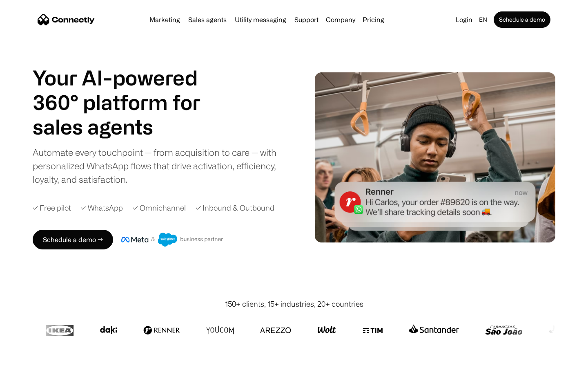 The height and width of the screenshot is (368, 588). What do you see at coordinates (127, 127) in the screenshot?
I see `h1: sales agents` at bounding box center [127, 127].